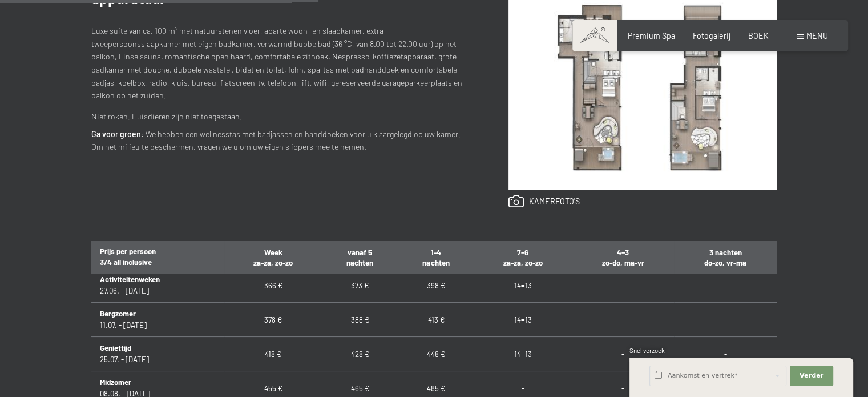  What do you see at coordinates (812, 375) in the screenshot?
I see `font: Verder` at bounding box center [812, 375].